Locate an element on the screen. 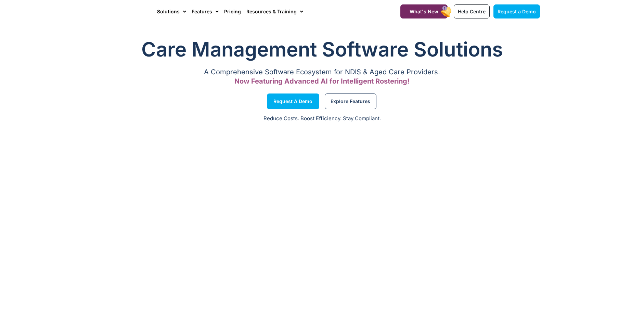 This screenshot has height=312, width=644. img: CareMaster Logo is located at coordinates (127, 12).